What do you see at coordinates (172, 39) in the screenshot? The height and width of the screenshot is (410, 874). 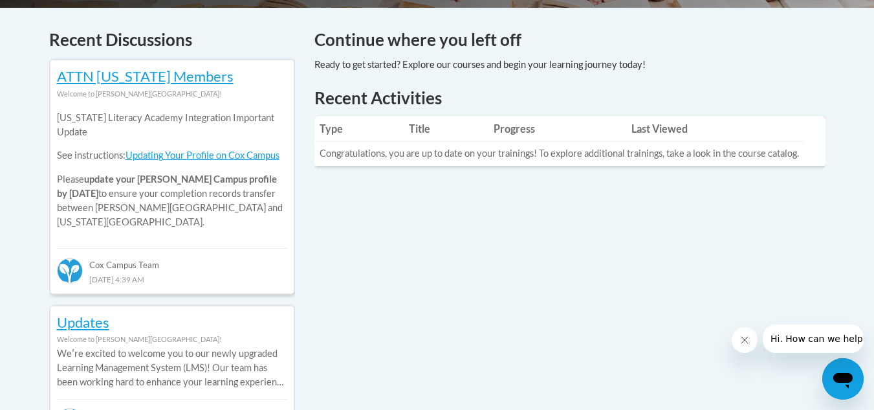 I see `h4: Recent Discussions` at bounding box center [172, 39].